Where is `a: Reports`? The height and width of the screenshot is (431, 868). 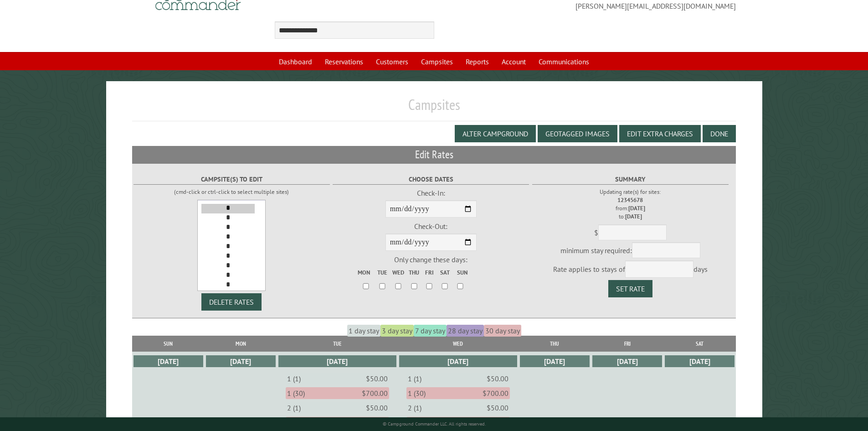 a: Reports is located at coordinates (477, 61).